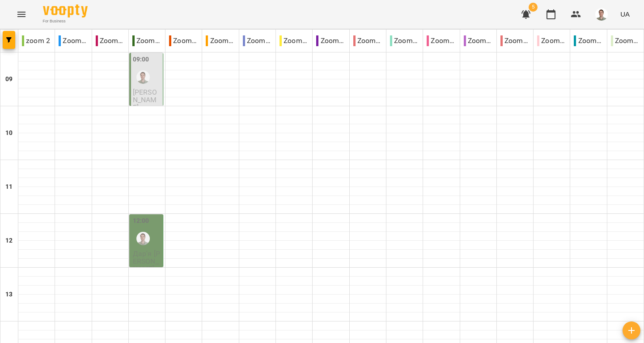 Image resolution: width=644 pixels, height=343 pixels. Describe the element at coordinates (21, 14) in the screenshot. I see `button: Menu` at that location.